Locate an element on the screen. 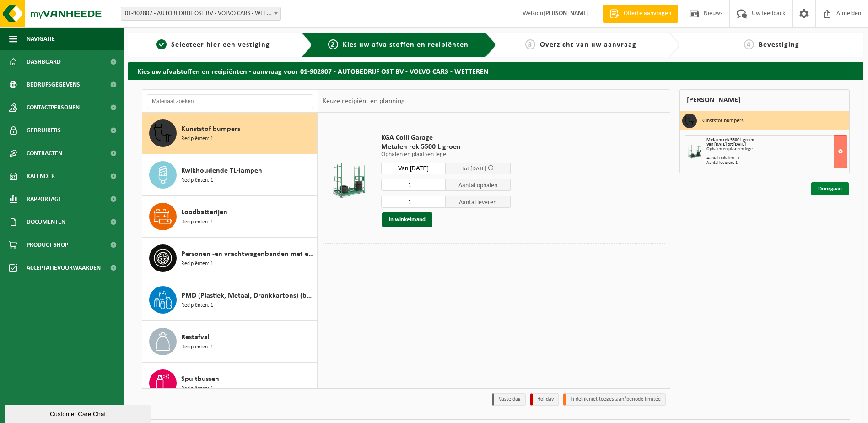 The width and height of the screenshot is (868, 423). a: 1Selecteer hier een vestiging is located at coordinates (213, 45).